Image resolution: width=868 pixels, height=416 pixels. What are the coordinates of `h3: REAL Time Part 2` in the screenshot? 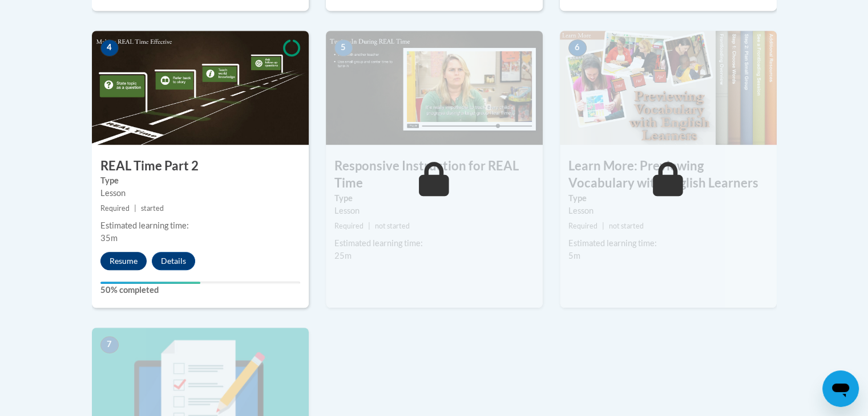 It's located at (201, 166).